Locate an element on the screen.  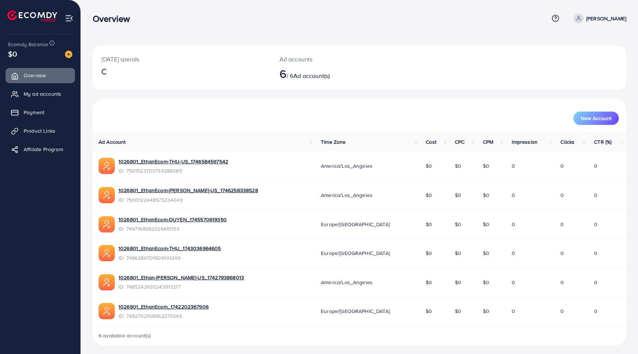
img: image is located at coordinates (69, 54).